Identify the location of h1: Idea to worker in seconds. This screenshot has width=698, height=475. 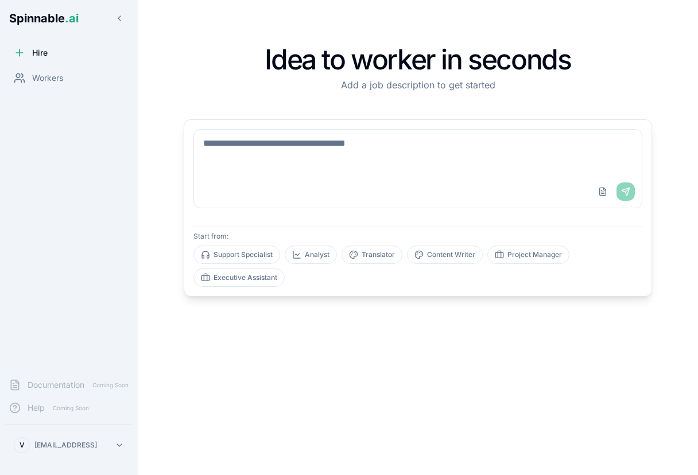
(418, 60).